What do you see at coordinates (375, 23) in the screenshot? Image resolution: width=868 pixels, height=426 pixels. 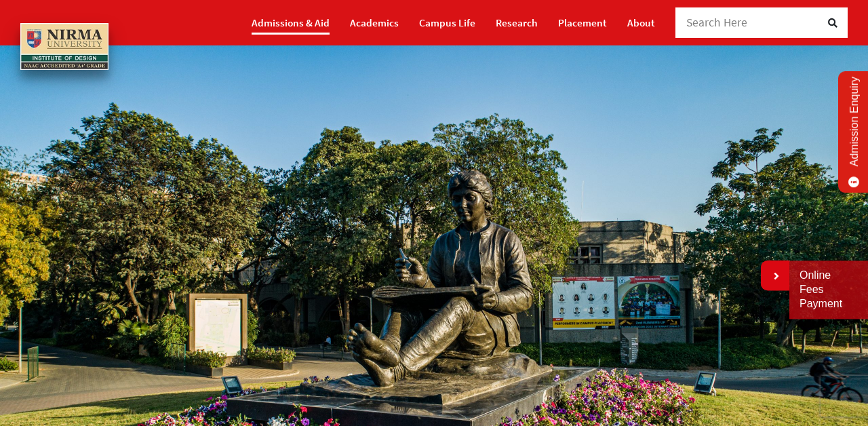 I see `a: Academics` at bounding box center [375, 23].